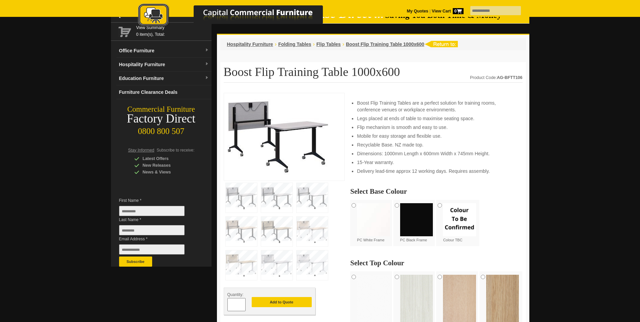 The height and width of the screenshot is (322, 640). I want to click on a: Hospitality Furnituredropdown, so click(164, 64).